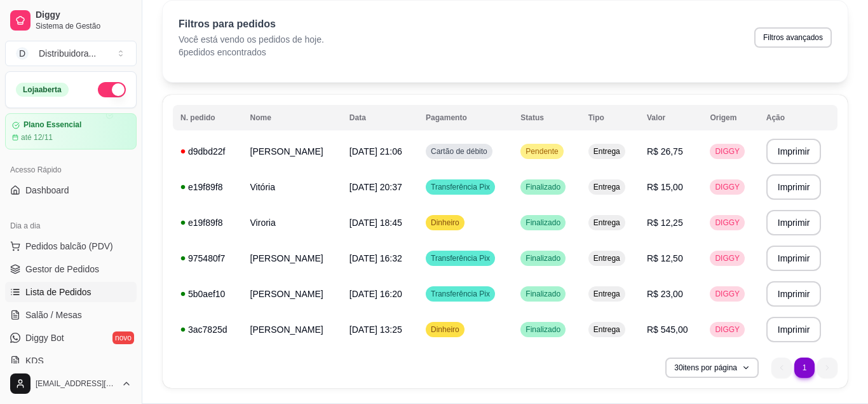 The height and width of the screenshot is (404, 868). What do you see at coordinates (71, 131) in the screenshot?
I see `a: Plano Essencialaté 12/11` at bounding box center [71, 131].